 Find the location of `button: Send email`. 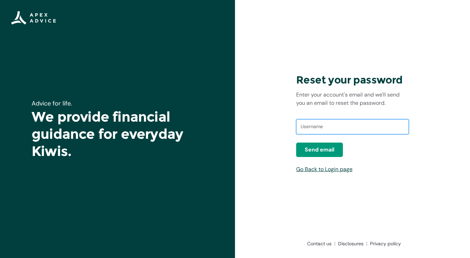

button: Send email is located at coordinates (320, 150).